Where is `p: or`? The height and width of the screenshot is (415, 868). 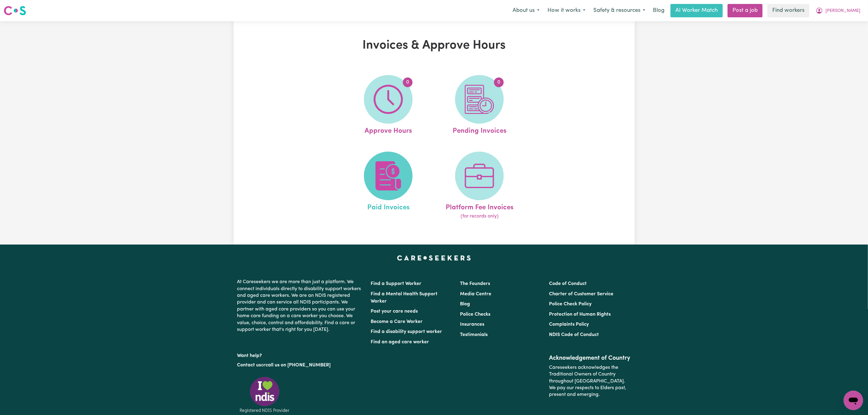 p: or is located at coordinates (300, 365).